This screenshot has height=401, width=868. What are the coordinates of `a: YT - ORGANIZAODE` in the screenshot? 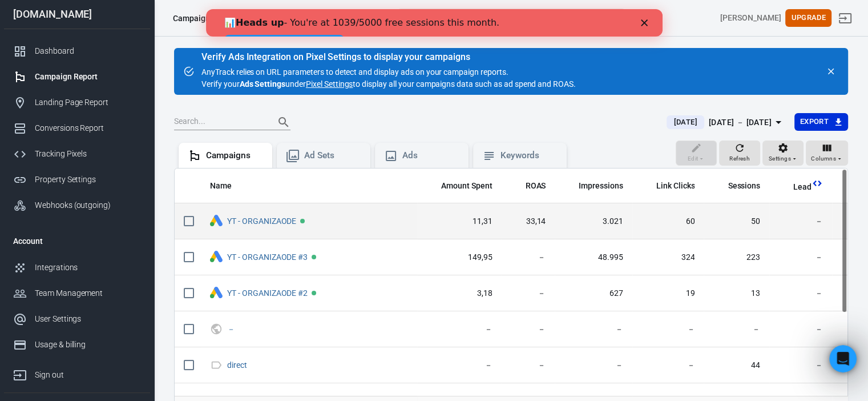 It's located at (262, 221).